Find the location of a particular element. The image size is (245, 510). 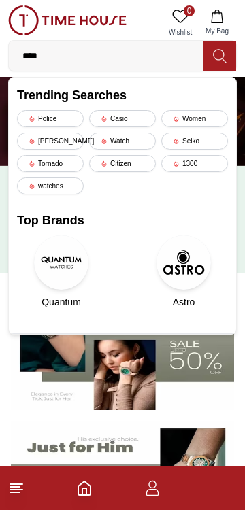

div: 1300 is located at coordinates (194, 163).